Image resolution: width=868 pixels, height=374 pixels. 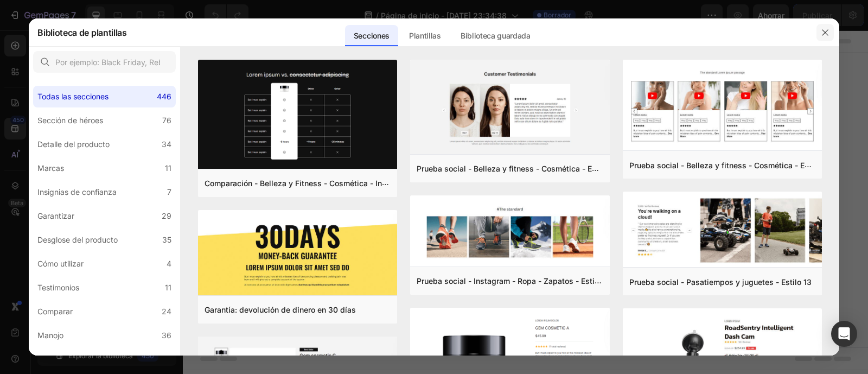 What do you see at coordinates (297, 115) in the screenshot?
I see `img: c19.png` at bounding box center [297, 115].